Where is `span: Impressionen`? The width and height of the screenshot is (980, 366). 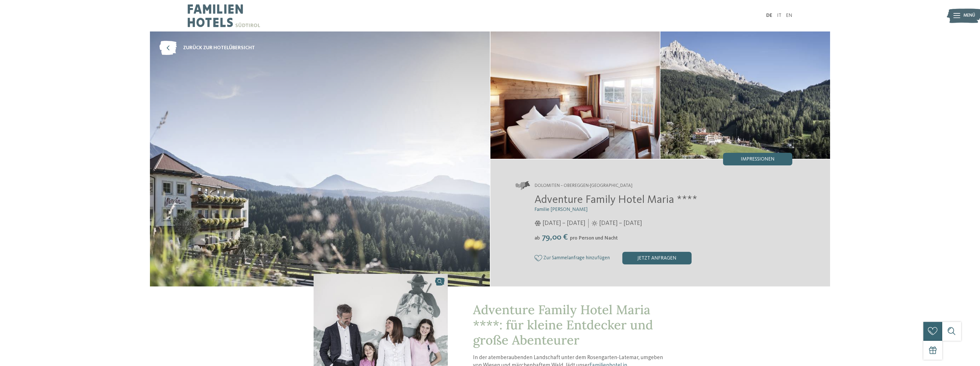
span: Impressionen is located at coordinates (758, 159).